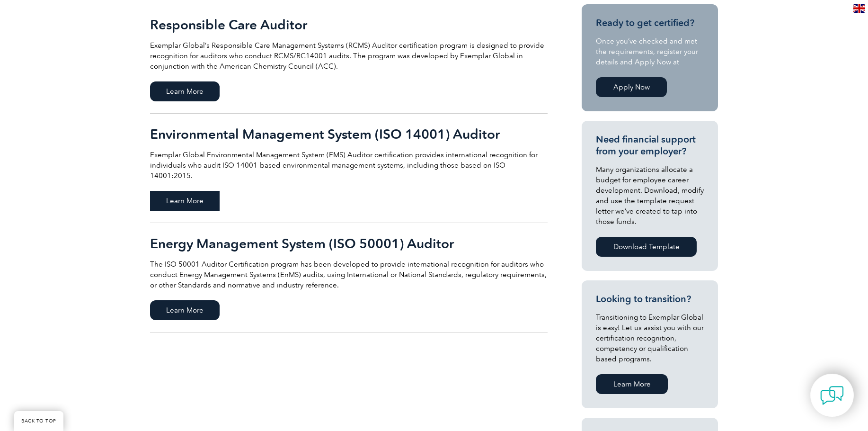 The height and width of the screenshot is (431, 868). I want to click on h3: Need financial support from your employer?, so click(650, 145).